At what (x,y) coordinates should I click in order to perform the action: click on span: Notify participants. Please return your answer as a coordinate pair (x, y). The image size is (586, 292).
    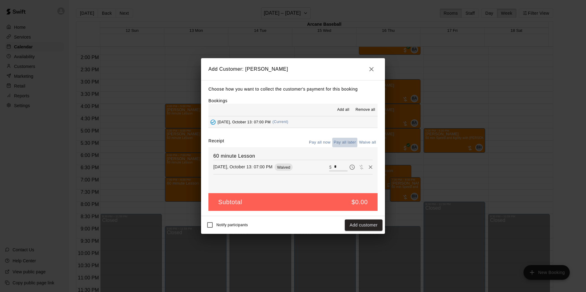
    Looking at the image, I should click on (232, 226).